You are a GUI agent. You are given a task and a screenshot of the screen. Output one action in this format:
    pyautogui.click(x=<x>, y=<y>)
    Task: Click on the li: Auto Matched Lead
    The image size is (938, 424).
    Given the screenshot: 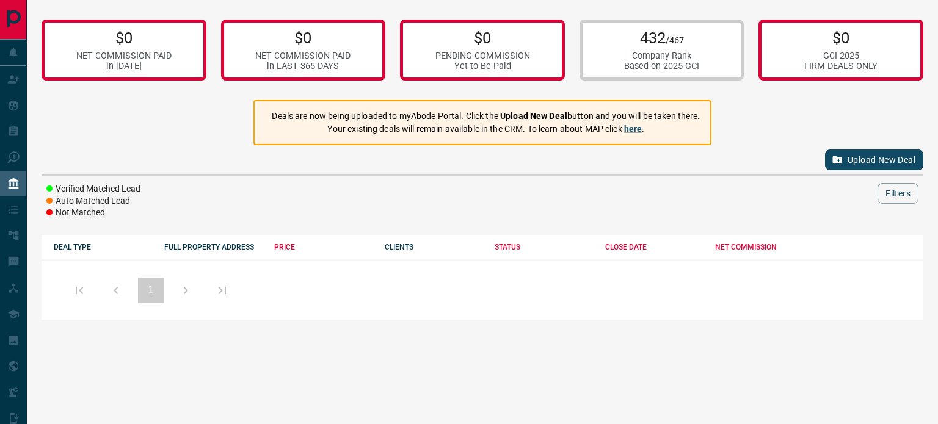 What is the action you would take?
    pyautogui.click(x=93, y=202)
    